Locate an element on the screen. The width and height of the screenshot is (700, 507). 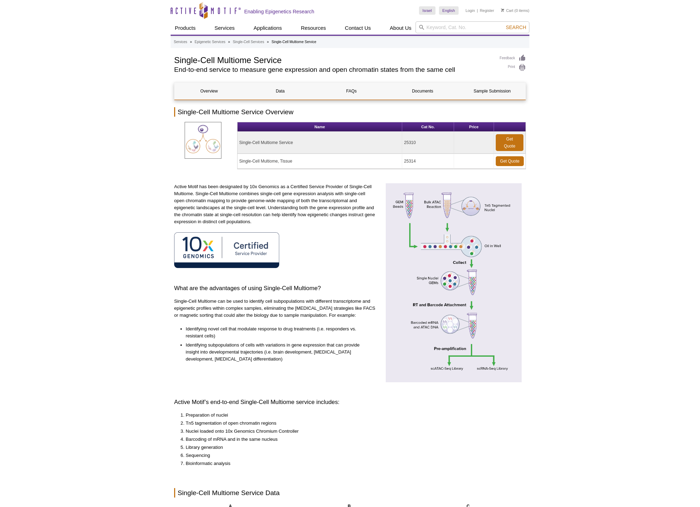
a: Epigenetic Services is located at coordinates (210, 42).